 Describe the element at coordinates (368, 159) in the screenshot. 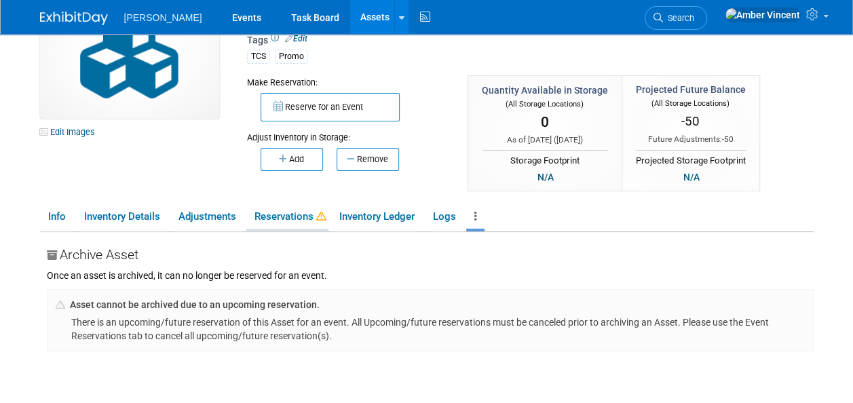

I see `button: Remove` at that location.